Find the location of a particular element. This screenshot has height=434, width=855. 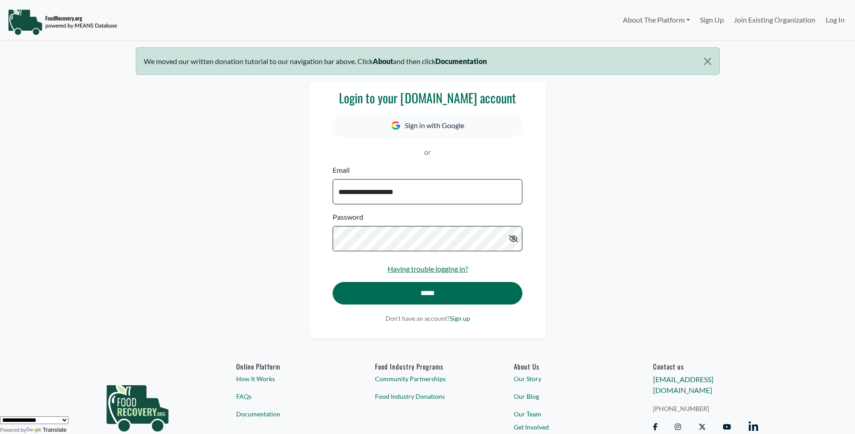

a: Our Team is located at coordinates (566, 414).